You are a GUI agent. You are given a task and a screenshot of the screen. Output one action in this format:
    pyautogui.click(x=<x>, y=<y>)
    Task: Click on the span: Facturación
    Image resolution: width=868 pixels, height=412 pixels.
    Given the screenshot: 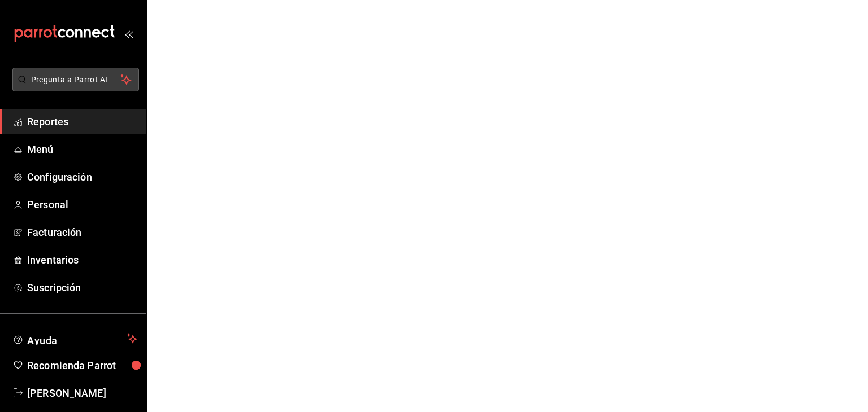 What is the action you would take?
    pyautogui.click(x=82, y=232)
    